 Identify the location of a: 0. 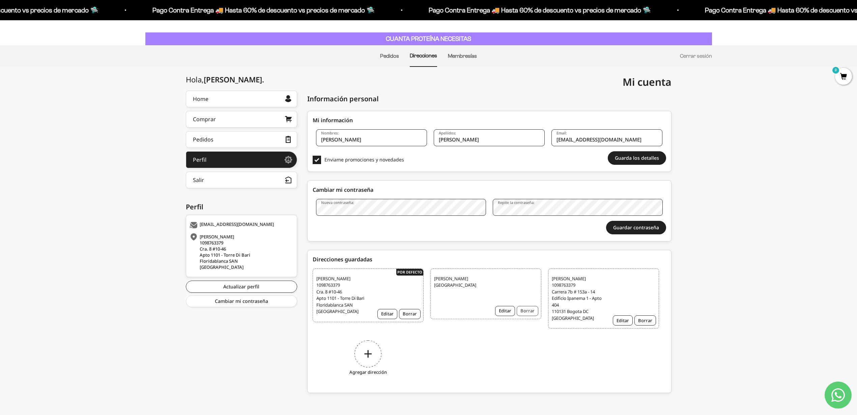
(844, 77).